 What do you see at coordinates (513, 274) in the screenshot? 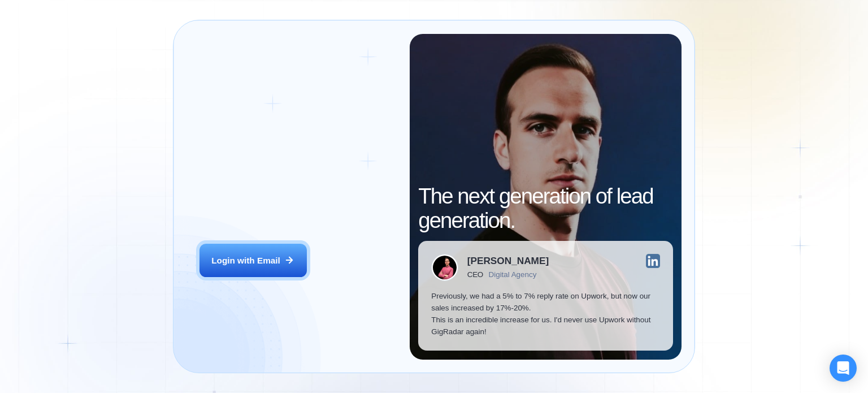
I see `div: Digital Agency` at bounding box center [513, 274].